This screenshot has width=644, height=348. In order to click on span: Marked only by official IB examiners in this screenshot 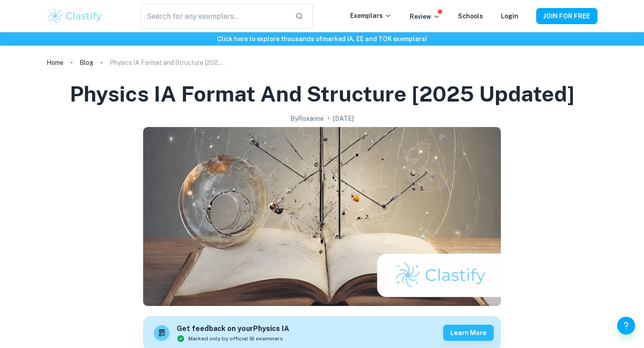, I will do `click(236, 339)`.